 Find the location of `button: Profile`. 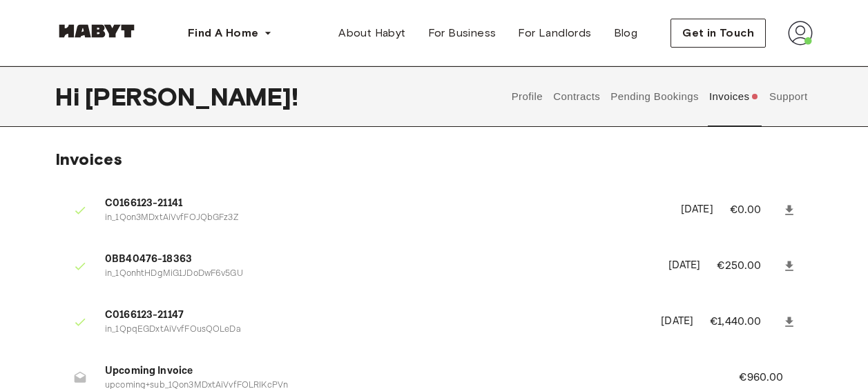

button: Profile is located at coordinates (527, 96).